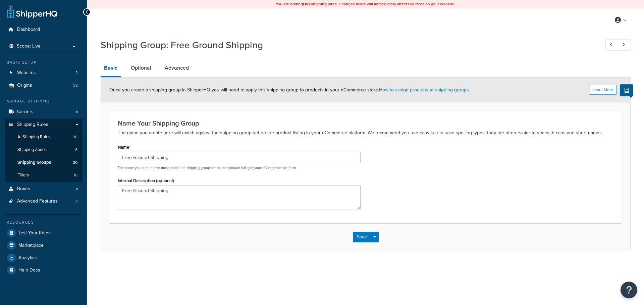  What do you see at coordinates (44, 189) in the screenshot?
I see `li: Boxes` at bounding box center [44, 189].